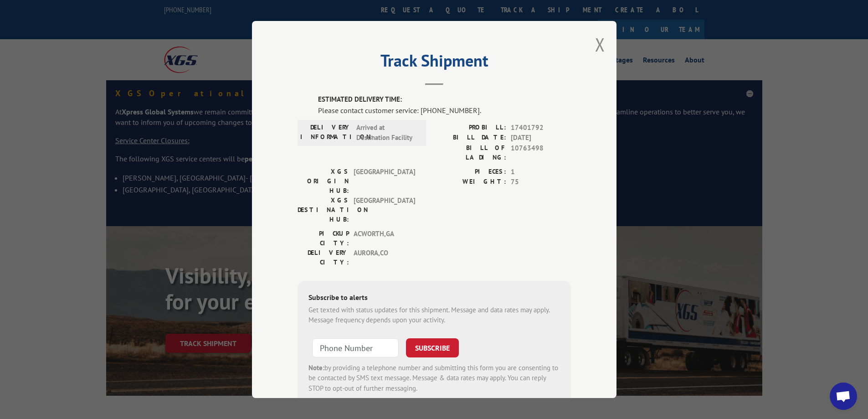  What do you see at coordinates (541, 128) in the screenshot?
I see `span: 17401792` at bounding box center [541, 128].